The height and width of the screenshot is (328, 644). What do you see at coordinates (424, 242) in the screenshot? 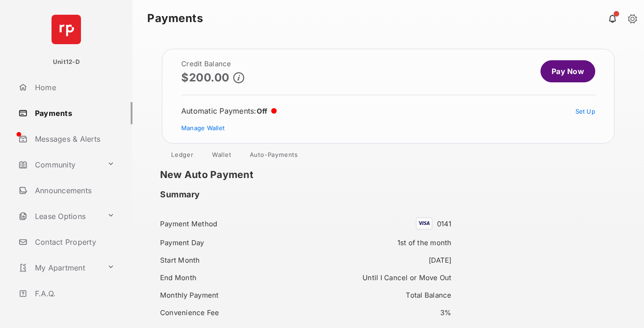
I see `span: 1st of the month` at bounding box center [424, 242].